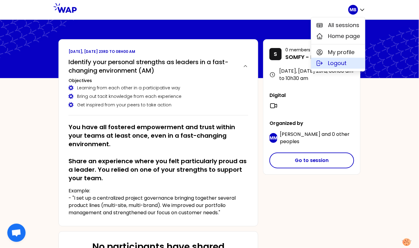 The width and height of the screenshot is (419, 248). Describe the element at coordinates (317, 138) in the screenshot. I see `p: and` at that location.